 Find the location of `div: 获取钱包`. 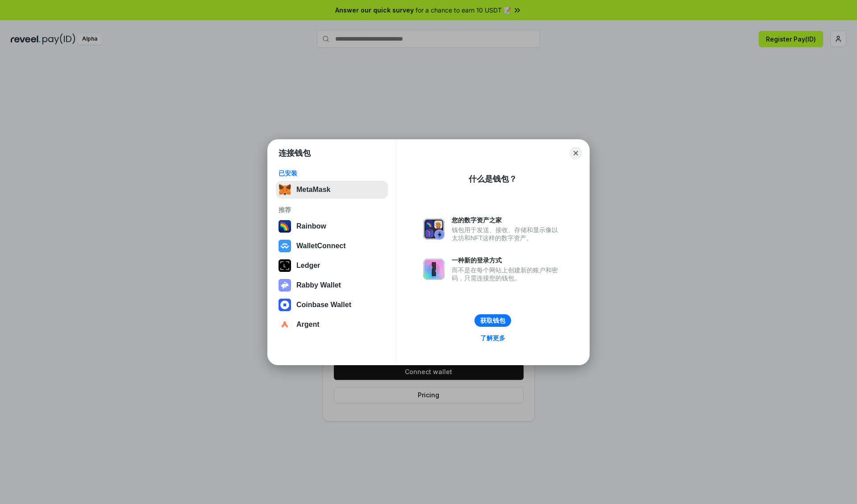

div: 获取钱包 is located at coordinates (493, 320).